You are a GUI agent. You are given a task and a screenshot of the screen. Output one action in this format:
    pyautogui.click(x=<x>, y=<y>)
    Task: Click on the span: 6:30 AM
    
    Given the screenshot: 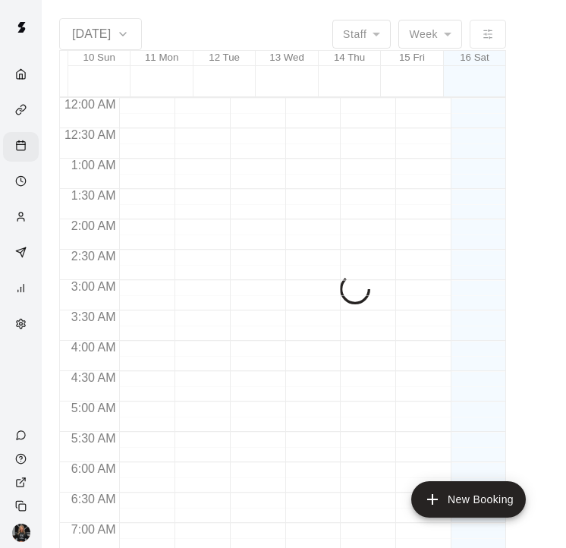 What is the action you would take?
    pyautogui.click(x=93, y=499)
    